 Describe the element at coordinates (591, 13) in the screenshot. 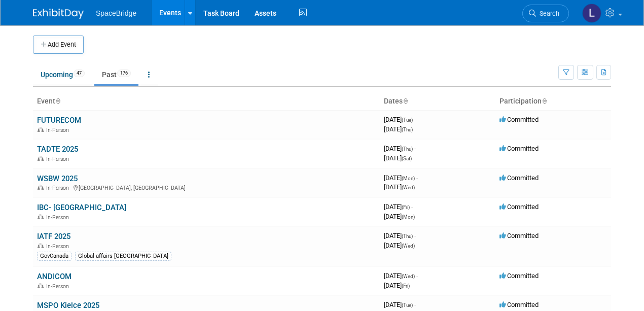

I see `img: Luminita Oprescu` at that location.